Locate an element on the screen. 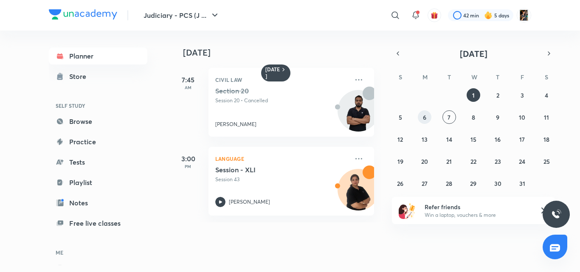  abbr: October 23, 2025 is located at coordinates (498, 161).